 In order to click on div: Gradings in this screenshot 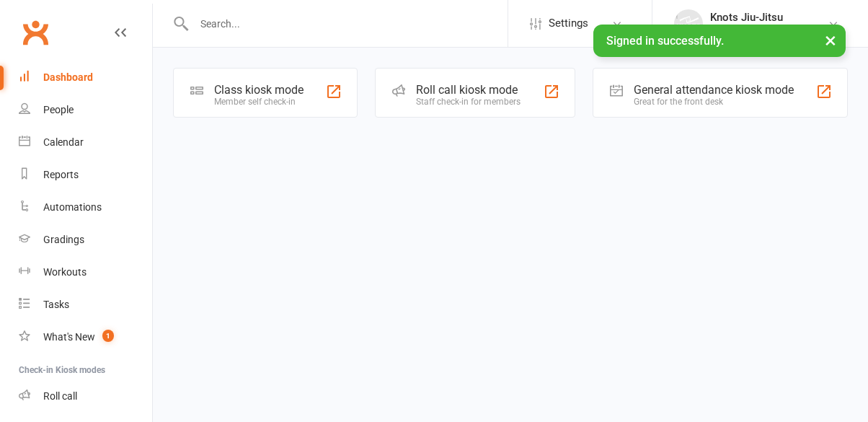, I will do `click(64, 239)`.